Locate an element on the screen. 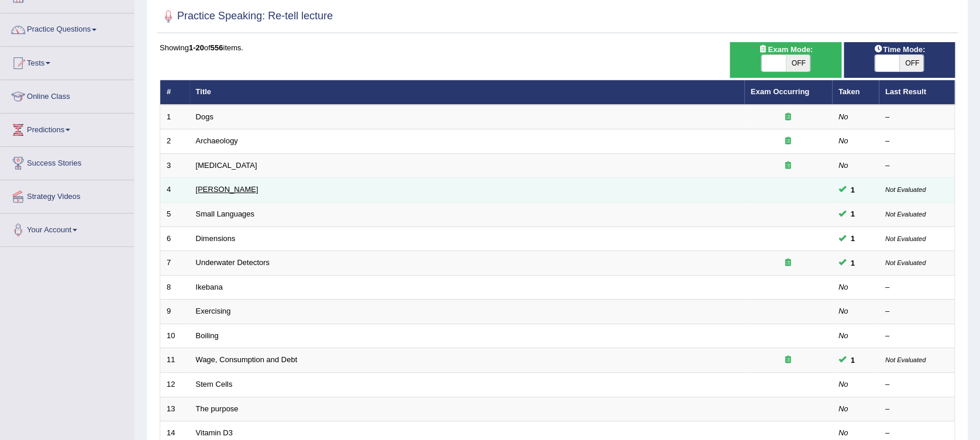 Image resolution: width=980 pixels, height=440 pixels. td: 12 is located at coordinates (175, 384).